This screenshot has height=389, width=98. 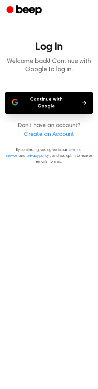 What do you see at coordinates (49, 135) in the screenshot?
I see `a: Create an Account` at bounding box center [49, 135].